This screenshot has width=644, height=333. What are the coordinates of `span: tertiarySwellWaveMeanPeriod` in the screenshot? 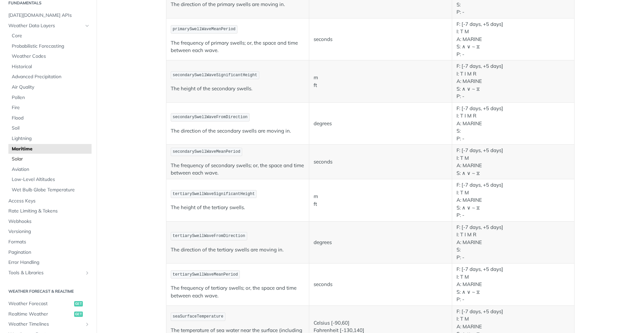 It's located at (205, 274).